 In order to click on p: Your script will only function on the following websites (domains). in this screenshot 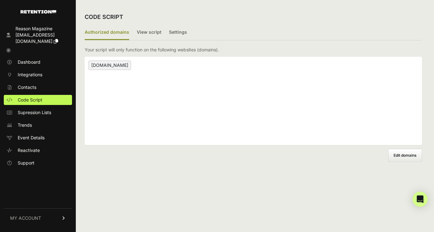, I will do `click(152, 50)`.